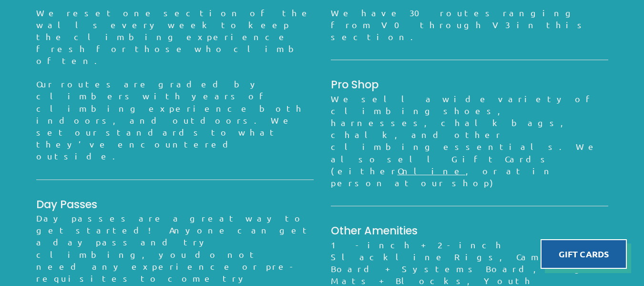 The width and height of the screenshot is (644, 286). Describe the element at coordinates (469, 25) in the screenshot. I see `p: We have 30 routes ranging from V0 through V3 in this section.` at that location.